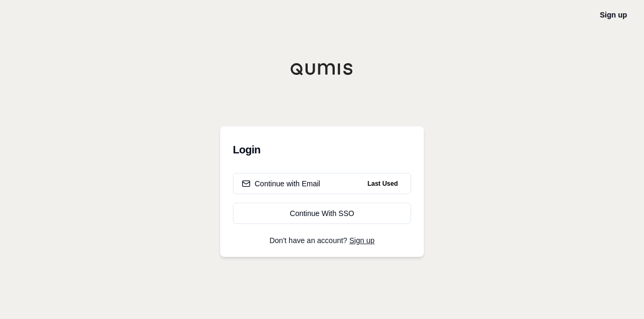 The image size is (644, 319). What do you see at coordinates (322, 69) in the screenshot?
I see `img: Qumis` at bounding box center [322, 69].